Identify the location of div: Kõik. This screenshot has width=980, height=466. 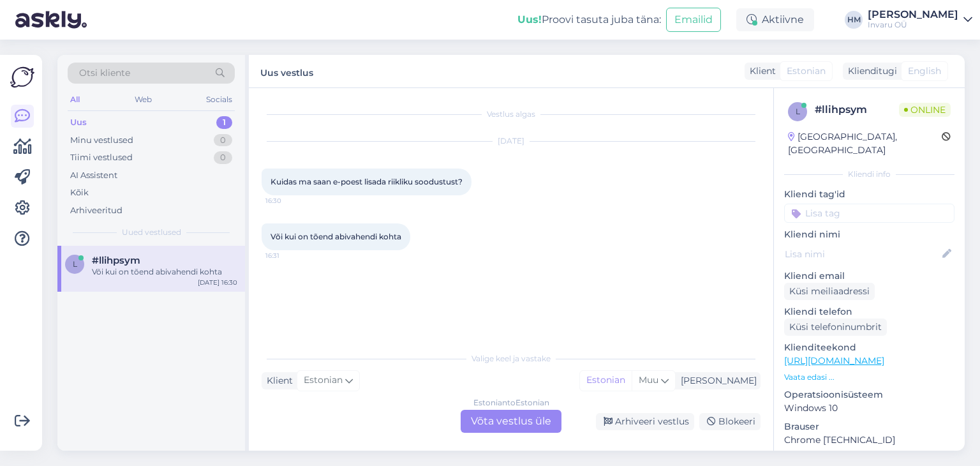
(79, 193).